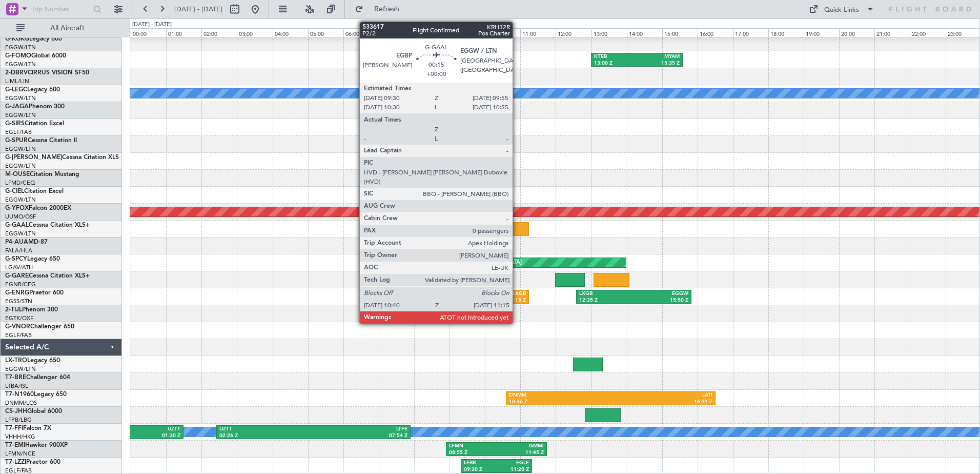 This screenshot has width=980, height=474. I want to click on a: T7-N1960Legacy 650, so click(36, 394).